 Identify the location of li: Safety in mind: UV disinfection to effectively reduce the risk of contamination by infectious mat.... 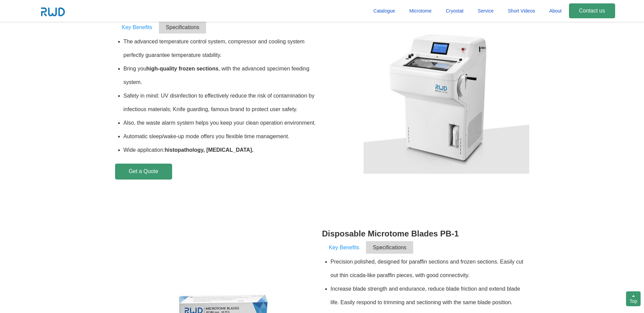
(223, 103).